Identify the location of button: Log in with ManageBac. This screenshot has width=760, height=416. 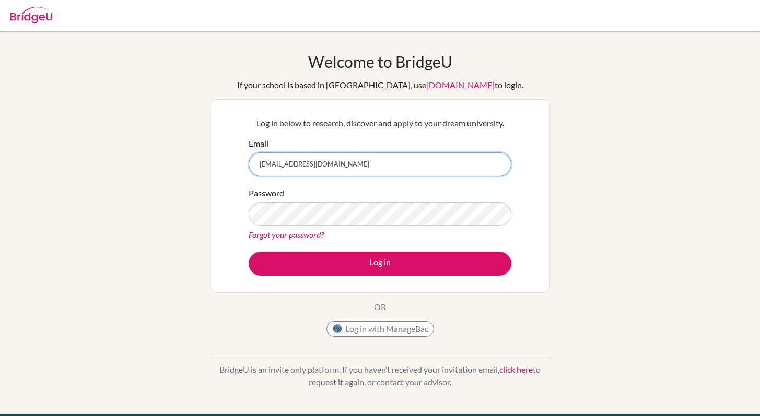
(380, 329).